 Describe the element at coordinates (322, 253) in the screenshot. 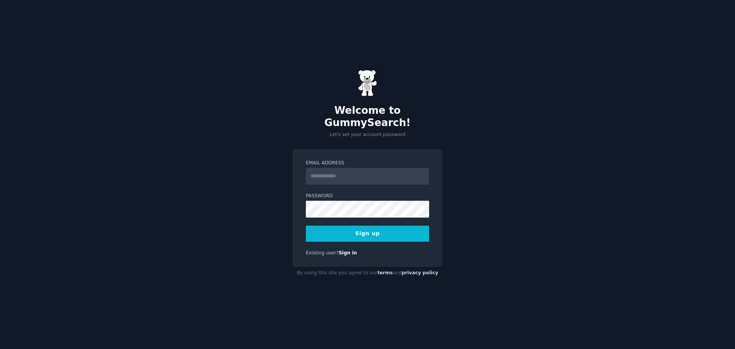

I see `span: Existing user?` at that location.